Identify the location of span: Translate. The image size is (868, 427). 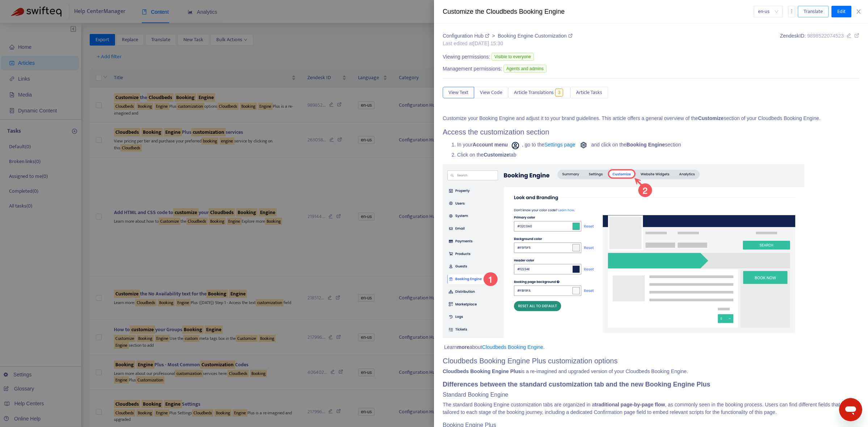
(813, 11).